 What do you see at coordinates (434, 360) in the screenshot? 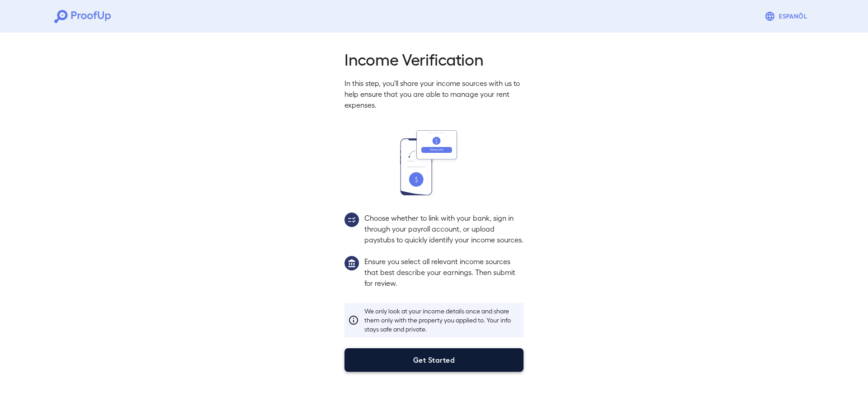
I see `button: Get Started` at bounding box center [434, 360].